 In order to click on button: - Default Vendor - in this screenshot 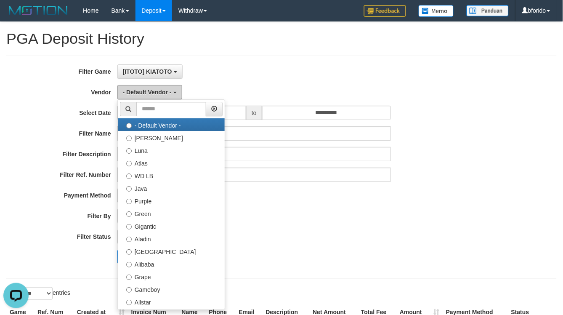, I will do `click(150, 92)`.